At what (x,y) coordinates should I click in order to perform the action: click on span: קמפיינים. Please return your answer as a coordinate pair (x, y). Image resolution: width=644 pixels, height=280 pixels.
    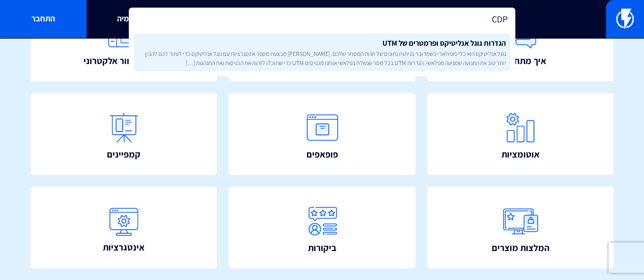
    Looking at the image, I should click on (123, 154).